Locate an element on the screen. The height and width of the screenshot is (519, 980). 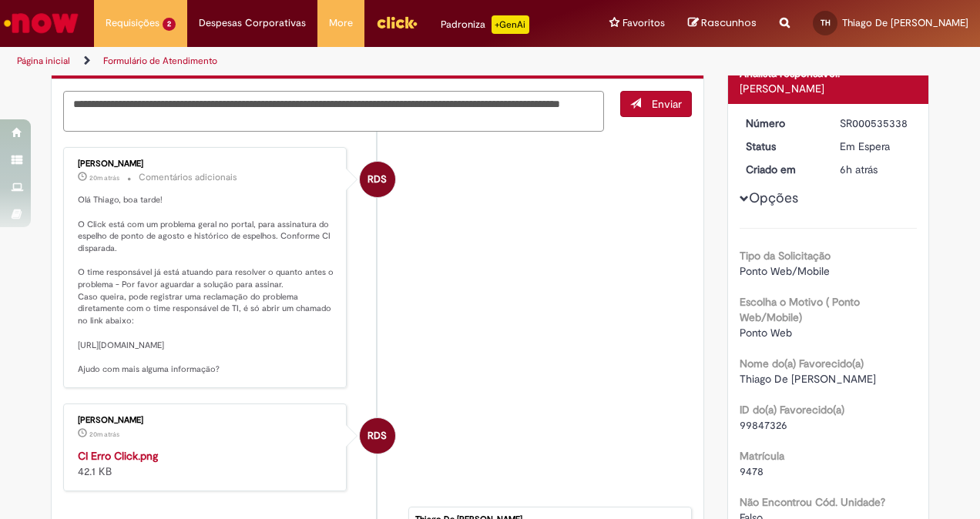
strong: CI Erro Click.png is located at coordinates (117, 456).